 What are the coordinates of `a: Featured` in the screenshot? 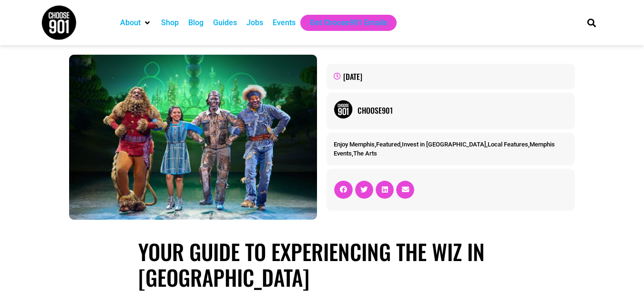 It's located at (388, 144).